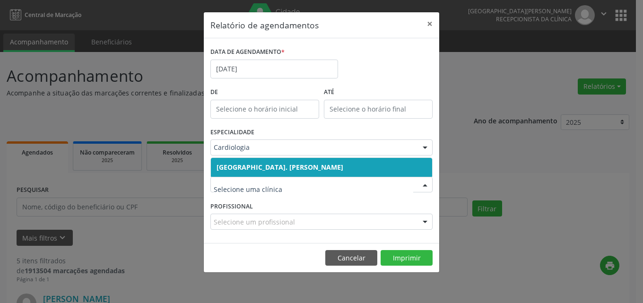 Image resolution: width=643 pixels, height=303 pixels. What do you see at coordinates (407, 258) in the screenshot?
I see `button: Imprimir` at bounding box center [407, 258].